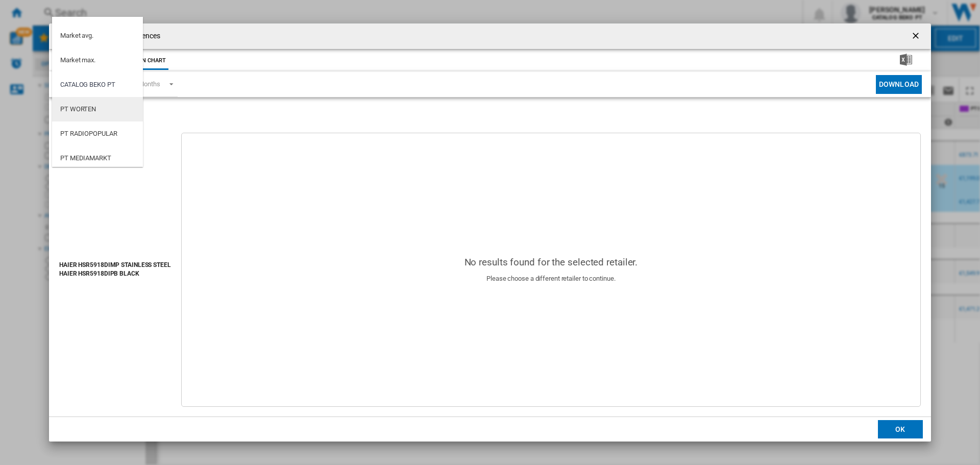  Describe the element at coordinates (86, 158) in the screenshot. I see `div: PT MEDIAMARKT` at that location.